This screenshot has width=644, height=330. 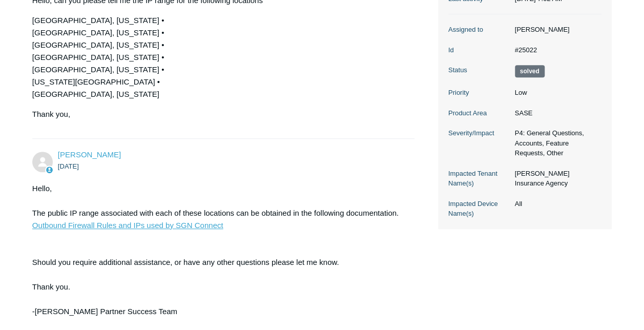 I want to click on dt: Severity/Impact, so click(x=479, y=133).